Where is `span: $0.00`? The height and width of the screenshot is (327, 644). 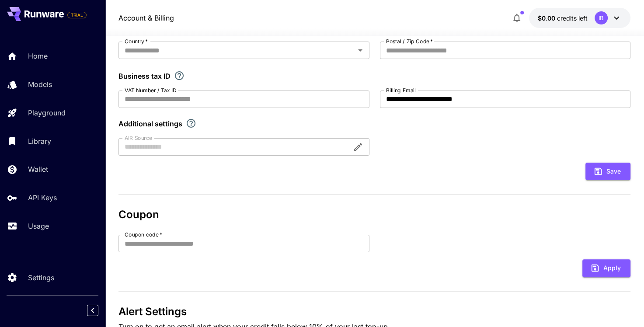 span: $0.00 is located at coordinates (547, 18).